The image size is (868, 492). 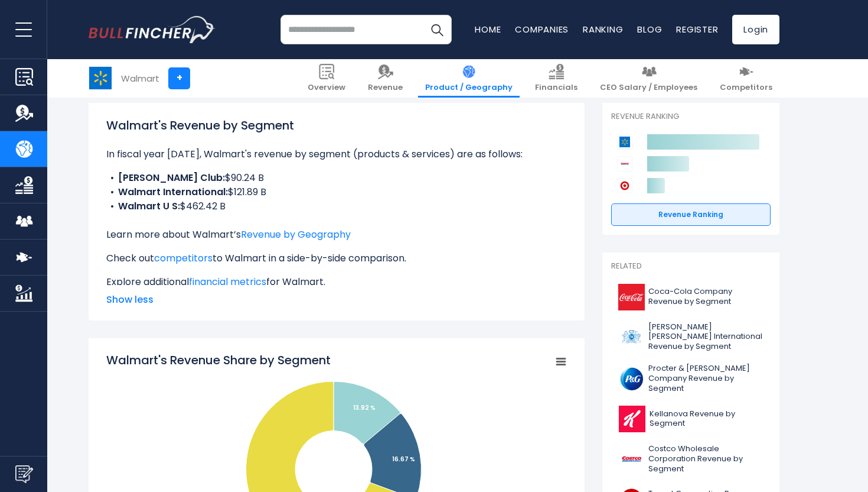 What do you see at coordinates (140, 78) in the screenshot?
I see `div: Walmart` at bounding box center [140, 78].